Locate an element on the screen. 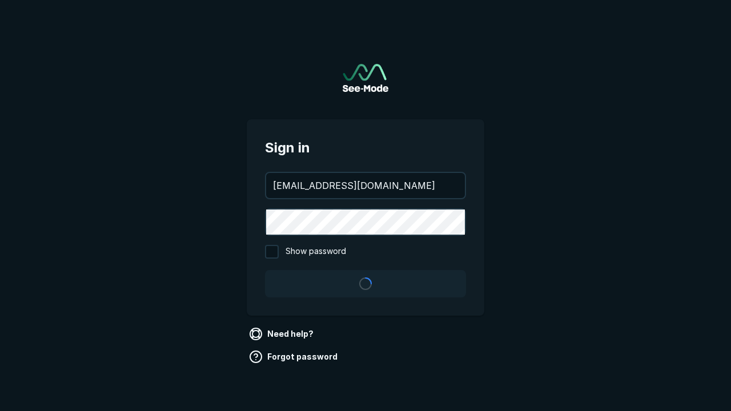 This screenshot has height=411, width=731. input: your@email.com is located at coordinates (366, 186).